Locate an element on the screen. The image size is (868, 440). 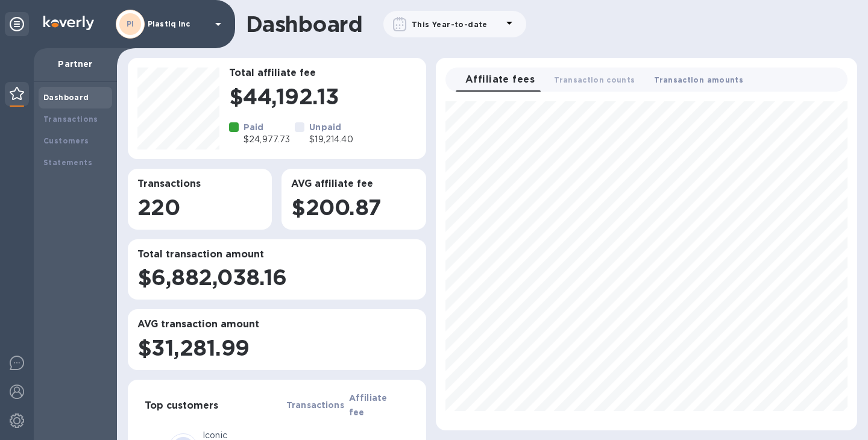
h1: $31,281.99 is located at coordinates (276, 348).